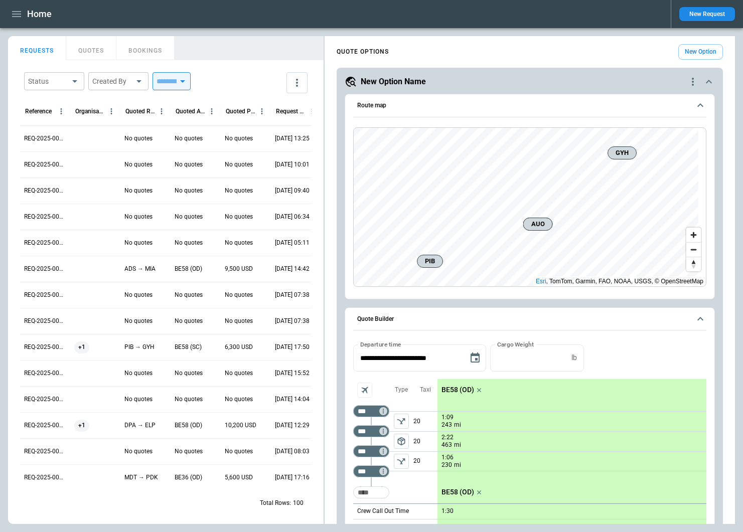 The height and width of the screenshot is (532, 743). I want to click on p: BE36 (OD), so click(188, 478).